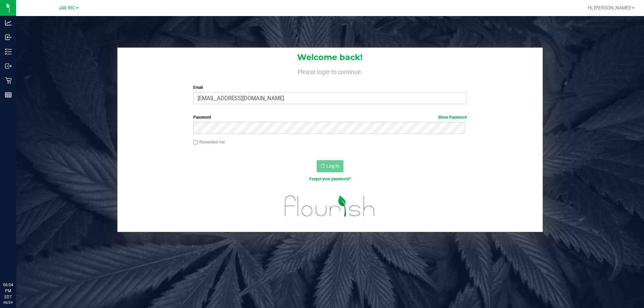  I want to click on inline-svg: Inventory, so click(8, 52).